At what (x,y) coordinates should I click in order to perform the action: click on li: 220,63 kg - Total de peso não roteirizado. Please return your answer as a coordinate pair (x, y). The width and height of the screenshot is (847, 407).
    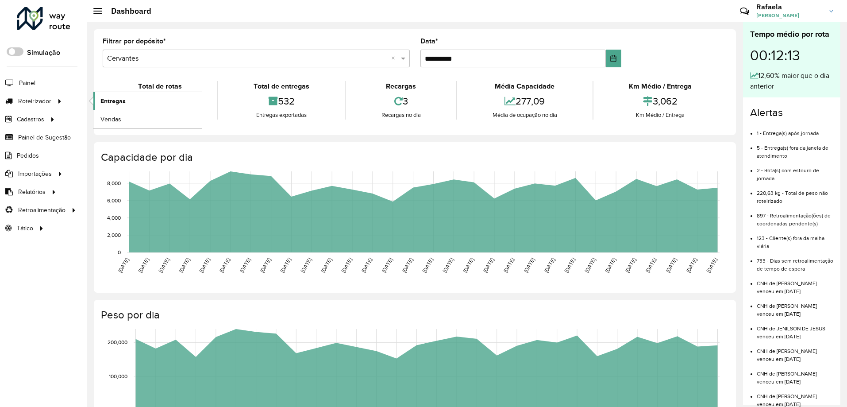
    Looking at the image, I should click on (795, 193).